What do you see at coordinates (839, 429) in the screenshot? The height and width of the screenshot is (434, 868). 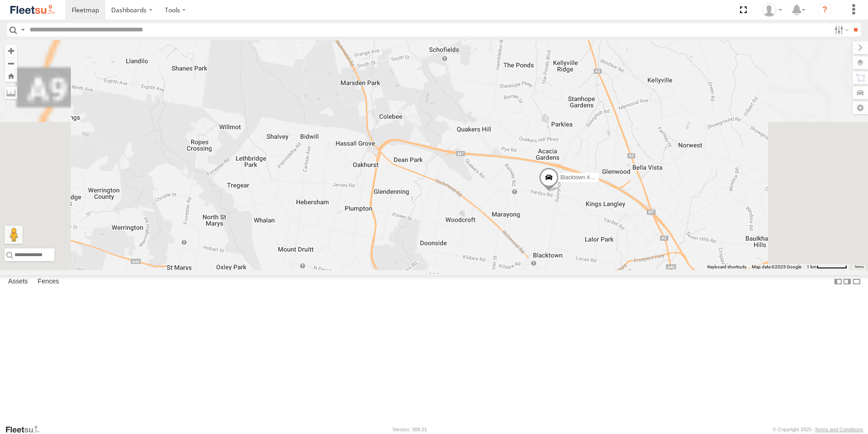 I see `a: Terms and Conditions` at bounding box center [839, 429].